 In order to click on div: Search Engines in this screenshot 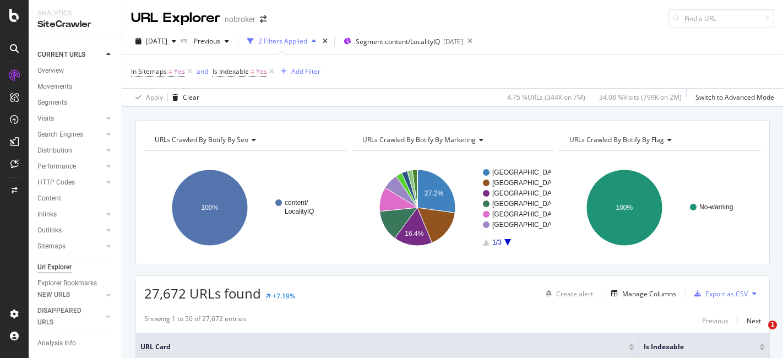, I will do `click(60, 134)`.